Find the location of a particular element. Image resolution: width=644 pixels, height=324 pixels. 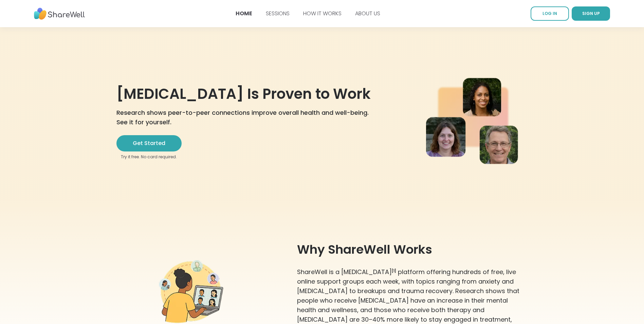

h2: Why ShareWell Works is located at coordinates (412, 250).